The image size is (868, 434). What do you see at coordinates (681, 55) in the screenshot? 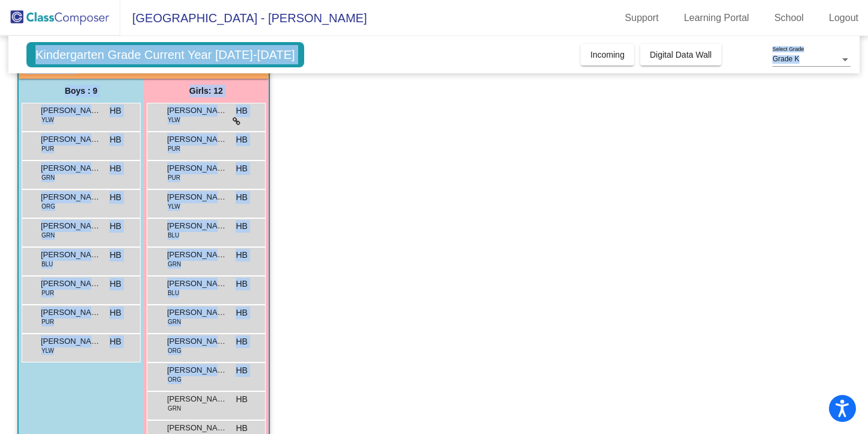
I see `button: Digital Data Wall` at bounding box center [681, 55].